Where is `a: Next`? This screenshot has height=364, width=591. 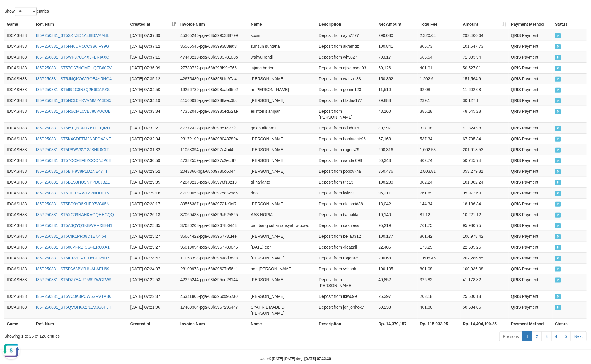
a: Next is located at coordinates (578, 337).